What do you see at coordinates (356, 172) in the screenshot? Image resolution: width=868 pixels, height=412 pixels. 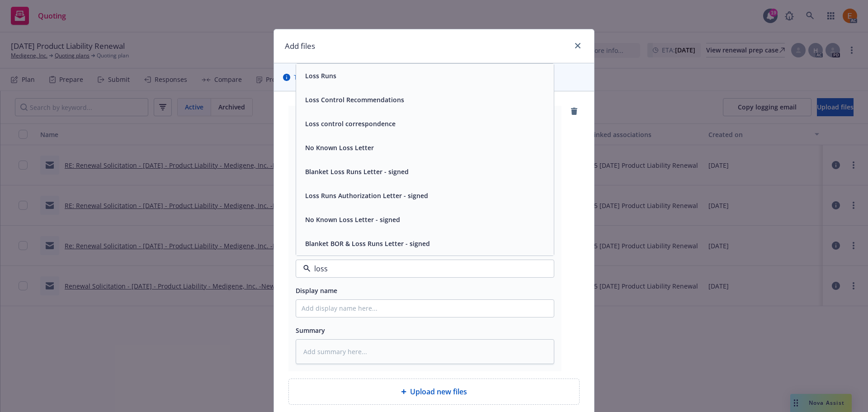 I see `span: Blanket Loss Runs Letter - signed` at bounding box center [356, 172].